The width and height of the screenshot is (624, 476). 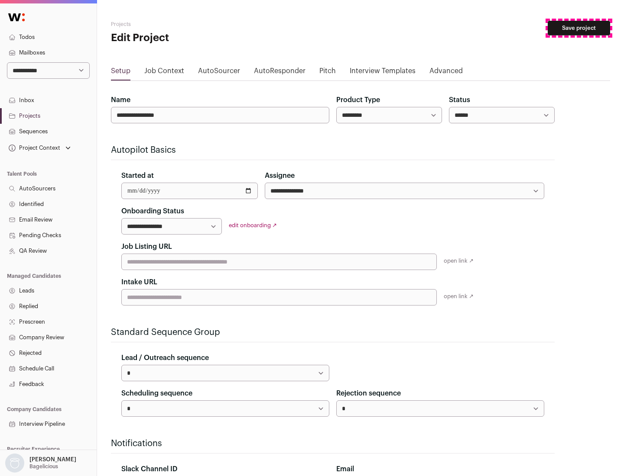 I want to click on img: nopic.png, so click(x=15, y=463).